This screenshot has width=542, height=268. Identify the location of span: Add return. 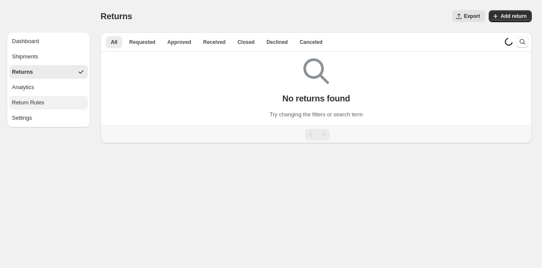
(513, 16).